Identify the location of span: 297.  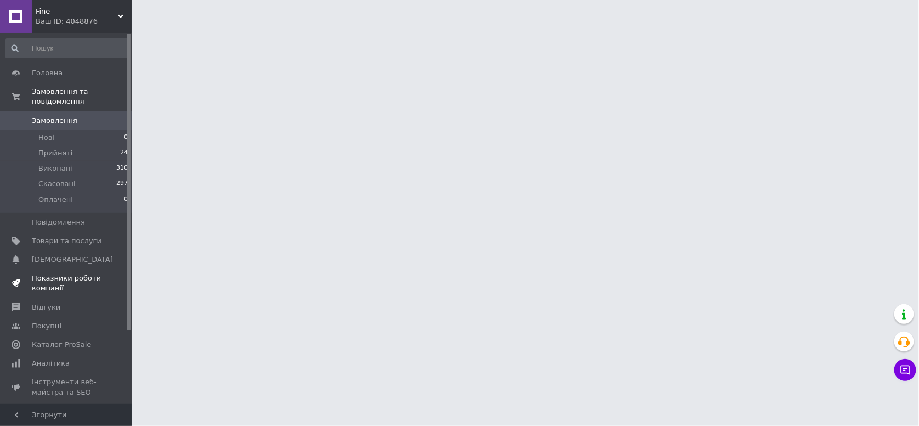
(122, 184).